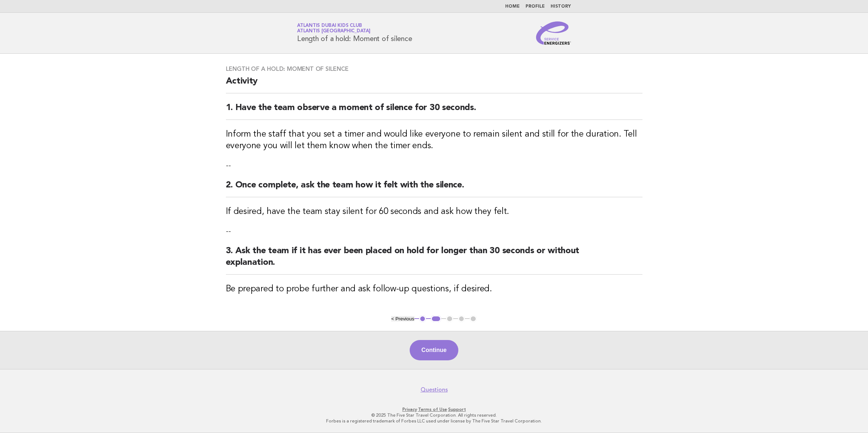  What do you see at coordinates (434, 289) in the screenshot?
I see `h3: Be prepared to probe further and ask follow-up questions, if desired.` at bounding box center [434, 289].